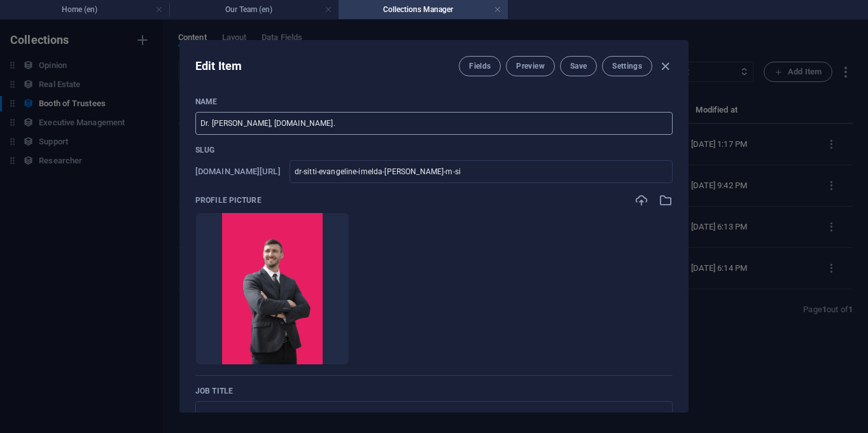 This screenshot has height=433, width=868. I want to click on span: Settings, so click(627, 66).